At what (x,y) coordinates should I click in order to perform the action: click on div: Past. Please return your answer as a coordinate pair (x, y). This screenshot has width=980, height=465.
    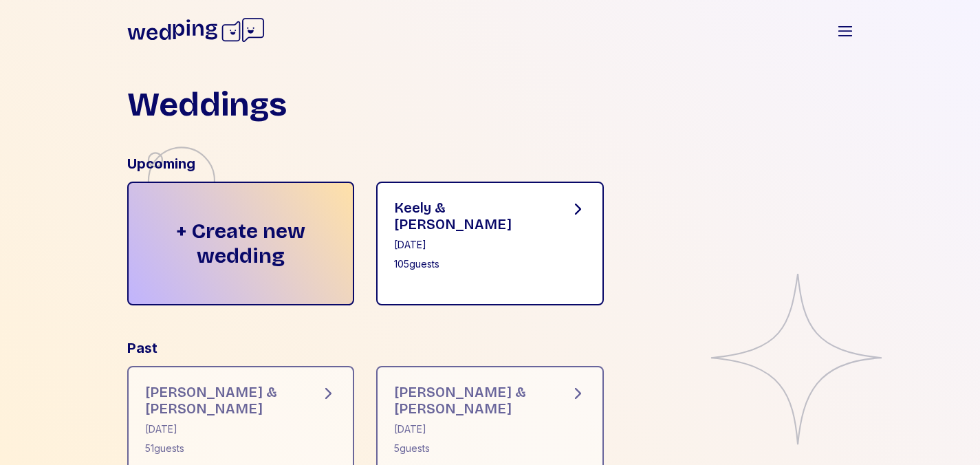
    Looking at the image, I should click on (490, 348).